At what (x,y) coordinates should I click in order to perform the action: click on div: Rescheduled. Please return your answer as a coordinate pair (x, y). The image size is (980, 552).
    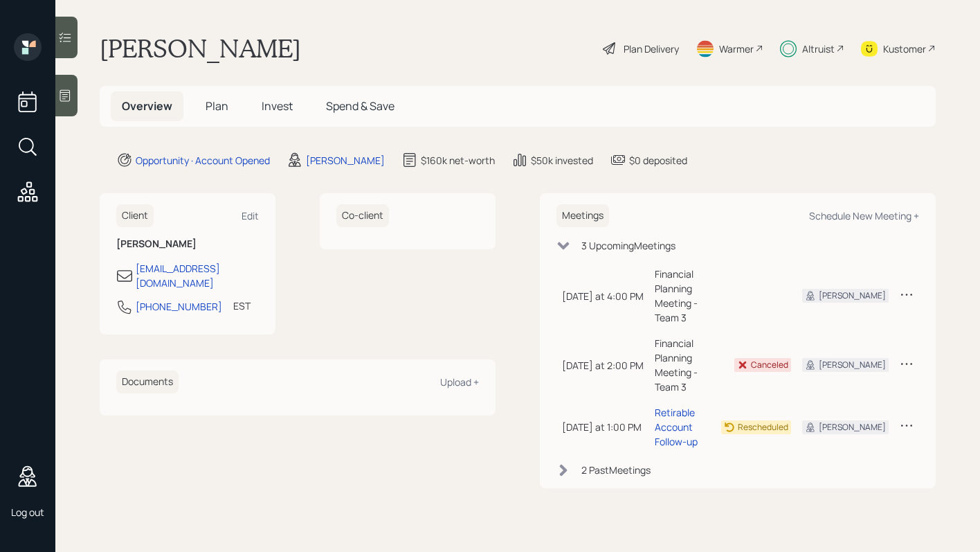
    Looking at the image, I should click on (762, 427).